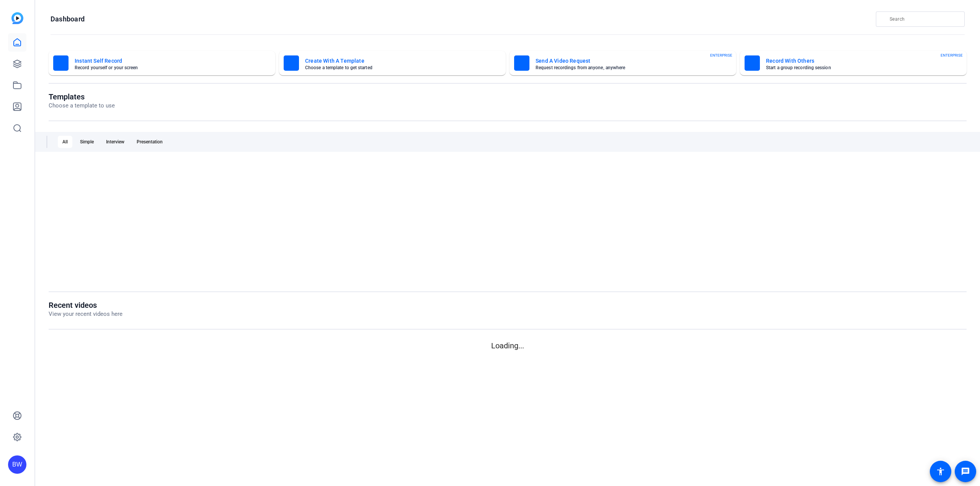 Image resolution: width=980 pixels, height=486 pixels. What do you see at coordinates (17, 465) in the screenshot?
I see `div: BW` at bounding box center [17, 465].